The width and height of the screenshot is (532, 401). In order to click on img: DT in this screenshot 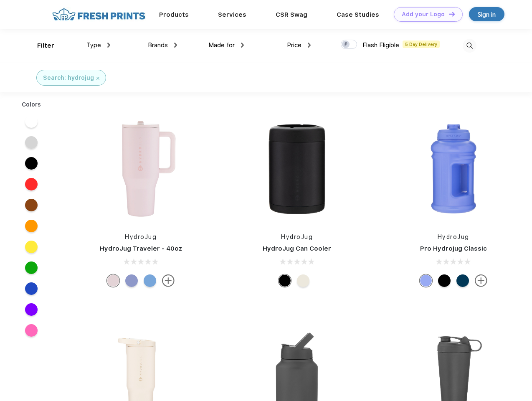, I will do `click(452, 14)`.